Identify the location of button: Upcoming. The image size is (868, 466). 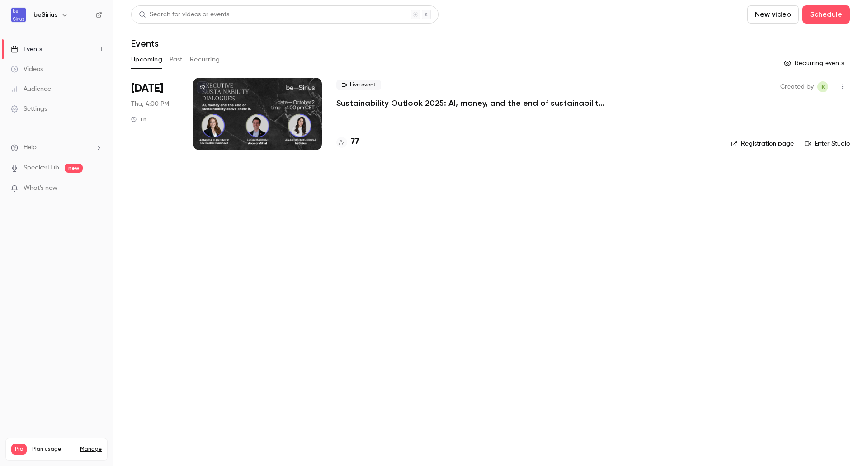
(146, 59).